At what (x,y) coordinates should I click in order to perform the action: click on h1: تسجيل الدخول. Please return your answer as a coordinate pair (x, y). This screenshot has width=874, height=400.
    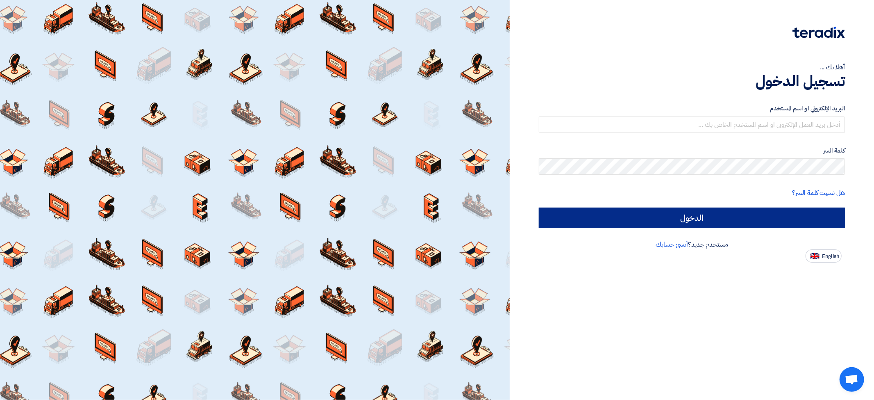
    Looking at the image, I should click on (692, 81).